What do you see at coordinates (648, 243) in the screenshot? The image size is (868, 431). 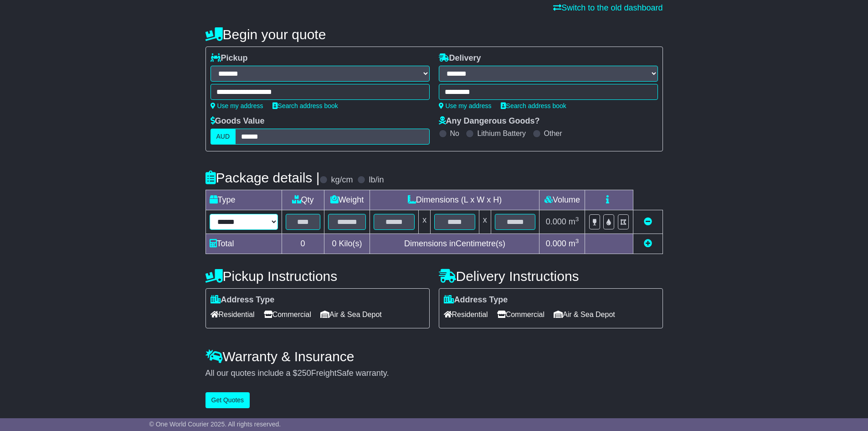 I see `a: Add new item` at bounding box center [648, 243].